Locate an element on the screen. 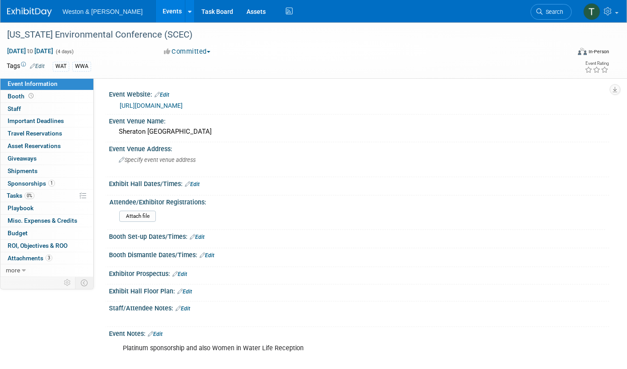  span: Booth not reserved yet is located at coordinates (31, 96).